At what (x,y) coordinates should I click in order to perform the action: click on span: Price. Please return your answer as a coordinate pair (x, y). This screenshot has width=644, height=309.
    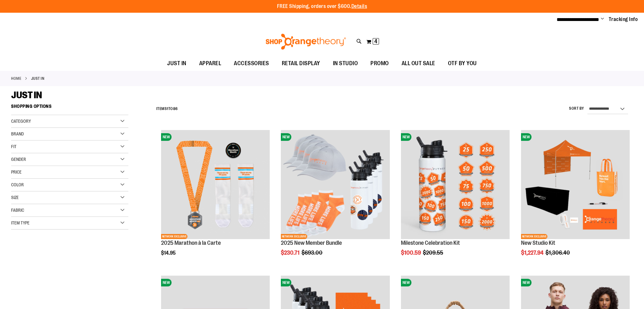
    Looking at the image, I should click on (16, 172).